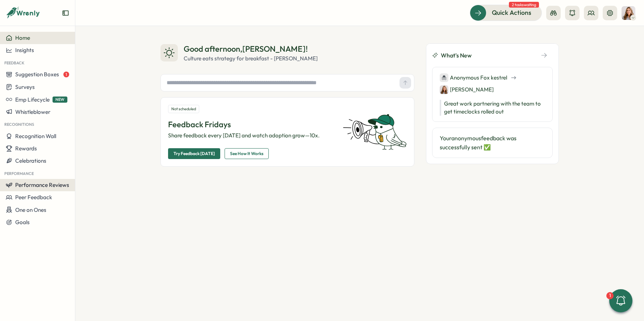 The width and height of the screenshot is (644, 321). I want to click on span: Suggestion Boxes, so click(37, 74).